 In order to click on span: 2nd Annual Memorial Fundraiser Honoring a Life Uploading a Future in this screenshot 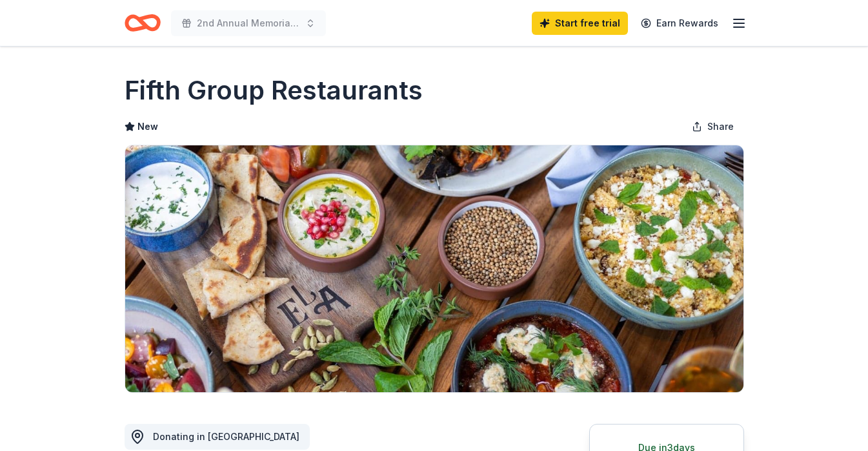, I will do `click(248, 23)`.